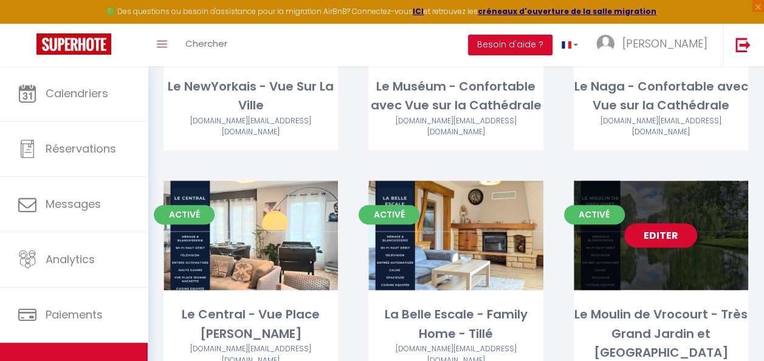 The height and width of the screenshot is (361, 764). What do you see at coordinates (661, 96) in the screenshot?
I see `div: Le Naga - Confortable avec Vue sur la Cathédrale` at bounding box center [661, 96].